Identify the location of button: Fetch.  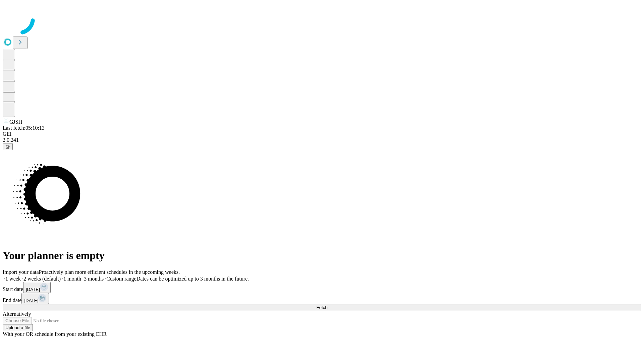
(322, 307).